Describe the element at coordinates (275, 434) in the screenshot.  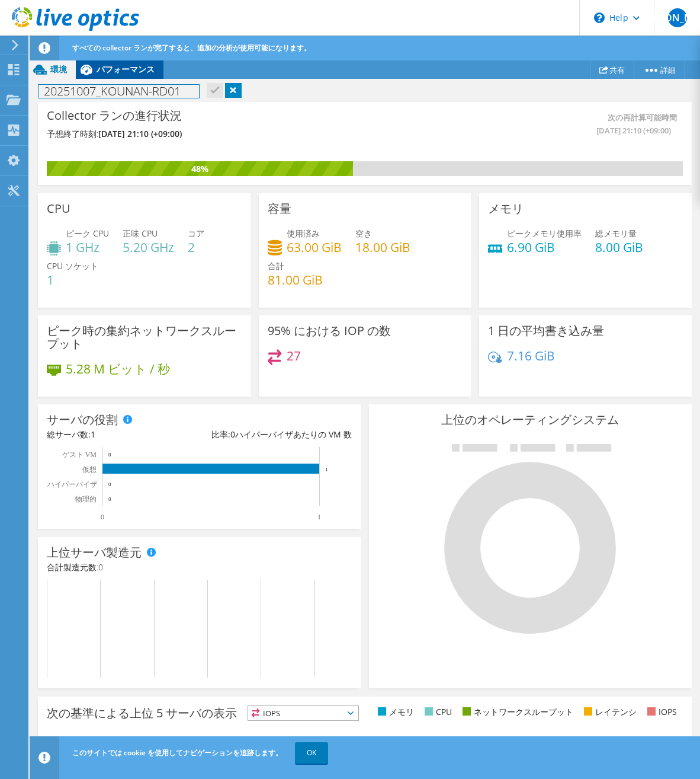
I see `div: 比率: ハイパーバイザあたりの VM 数` at that location.